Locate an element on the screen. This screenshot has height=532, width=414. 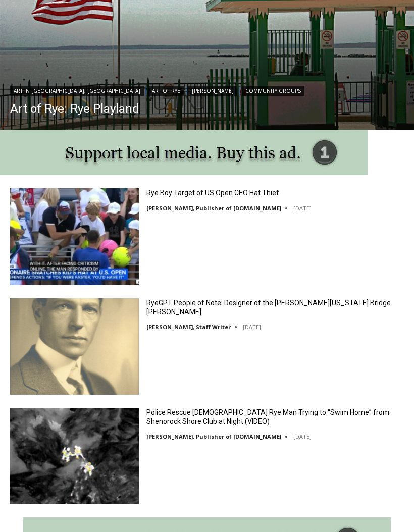
img: Rye Boy Target of US Open CEO Hat Thief is located at coordinates (74, 237).